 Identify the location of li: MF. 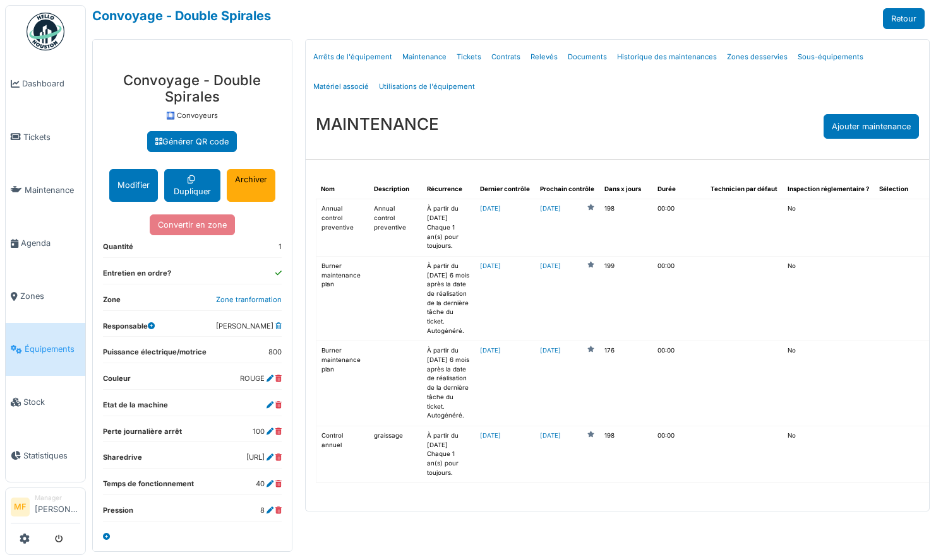
(20, 507).